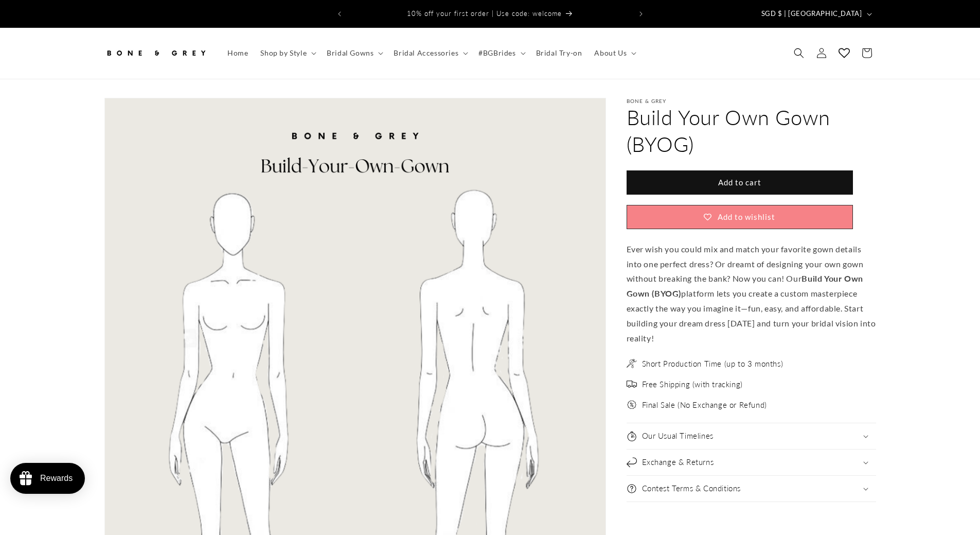 Image resolution: width=980 pixels, height=535 pixels. I want to click on span: Shop by Style, so click(284, 53).